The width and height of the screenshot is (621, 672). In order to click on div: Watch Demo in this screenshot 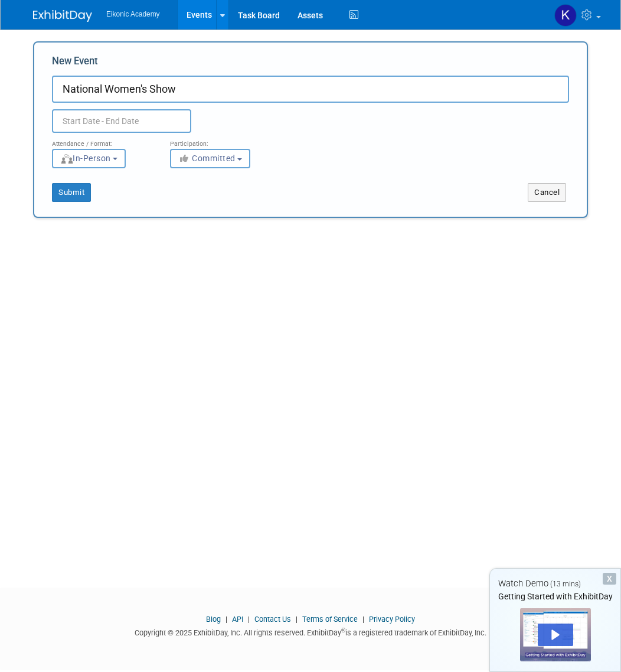, I will do `click(555, 583)`.